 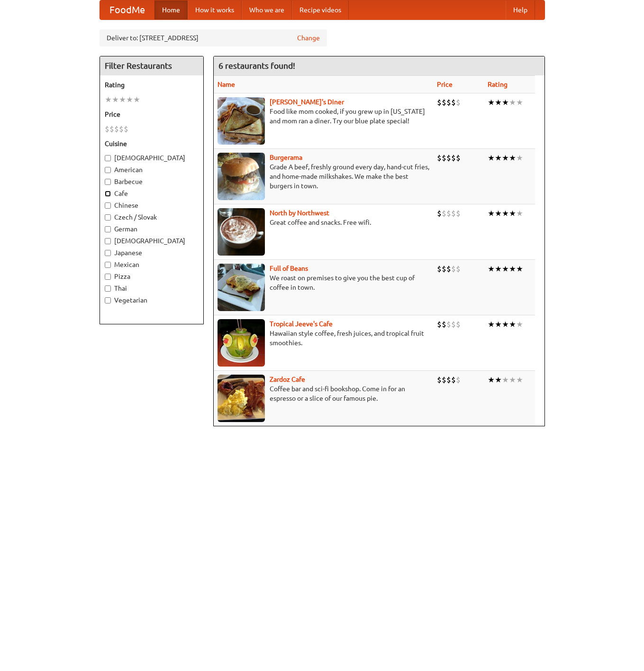 What do you see at coordinates (107, 253) in the screenshot?
I see `input: Japanese` at bounding box center [107, 253].